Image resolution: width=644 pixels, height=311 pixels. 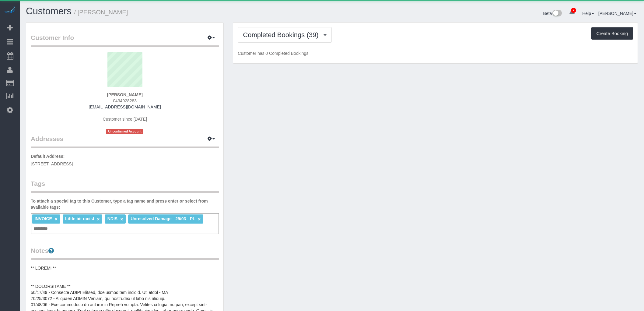 What do you see at coordinates (282, 35) in the screenshot?
I see `span: Completed Bookings (39)` at bounding box center [282, 35].